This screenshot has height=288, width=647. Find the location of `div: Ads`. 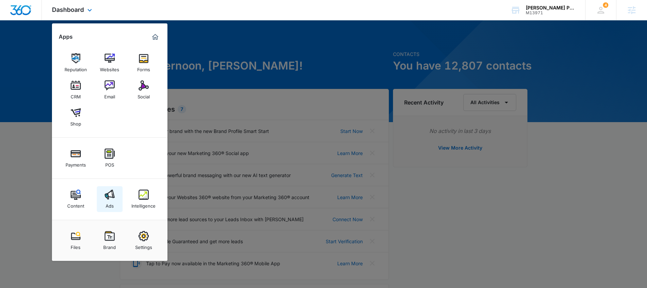

div: Ads is located at coordinates (110, 205).